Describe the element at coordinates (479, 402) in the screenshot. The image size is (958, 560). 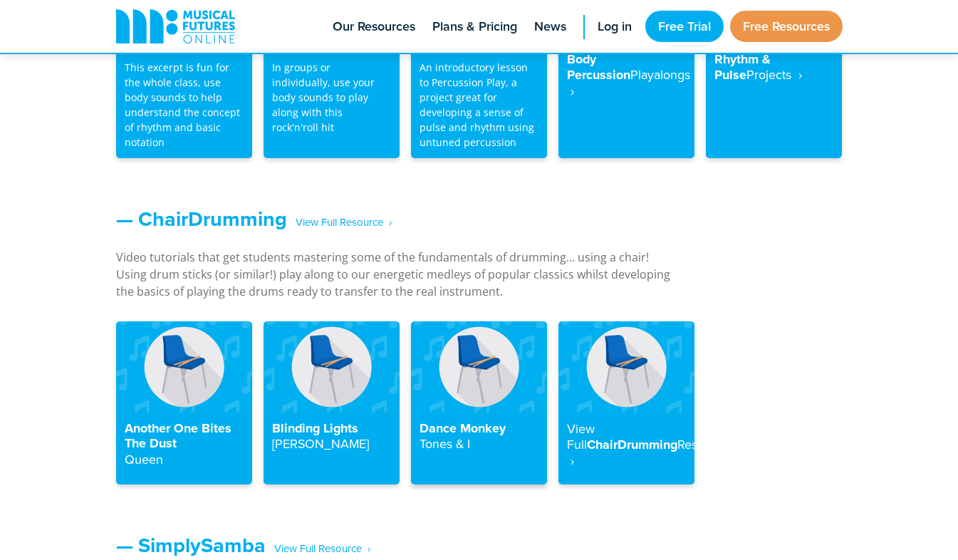
I see `a: Dance MonkeyTones & I` at that location.